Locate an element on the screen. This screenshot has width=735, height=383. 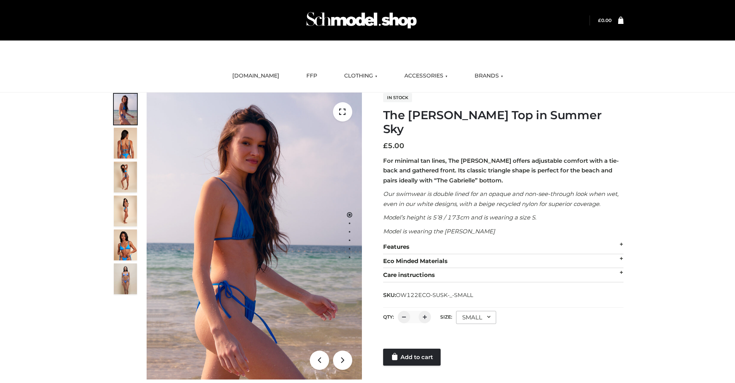
div: Features is located at coordinates (503, 247).